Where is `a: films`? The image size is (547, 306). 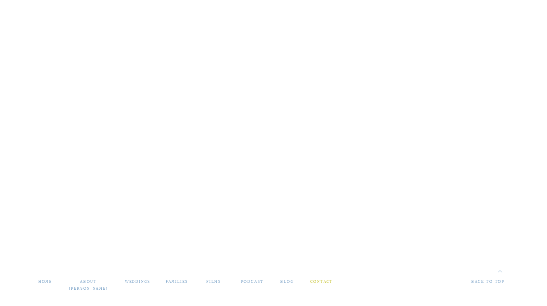 a: films is located at coordinates (214, 282).